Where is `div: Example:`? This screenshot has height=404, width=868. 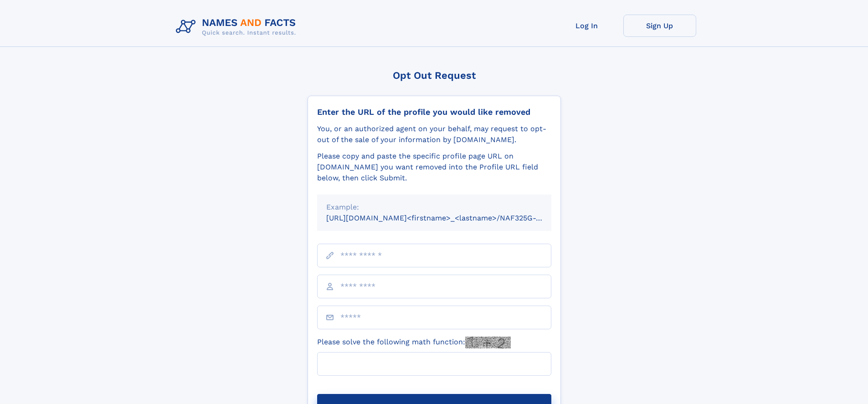 div: Example: is located at coordinates (434, 207).